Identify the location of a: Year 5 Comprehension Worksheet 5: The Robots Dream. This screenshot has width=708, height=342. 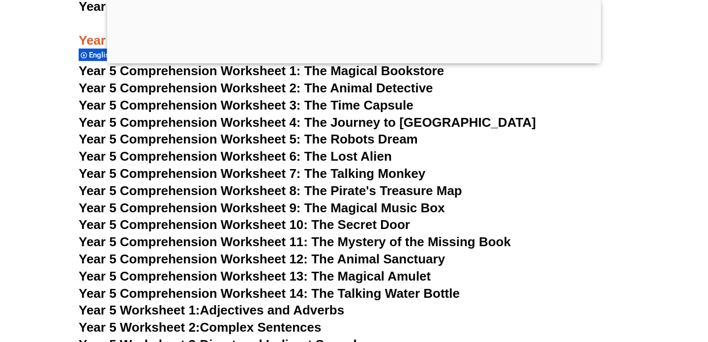
(248, 139).